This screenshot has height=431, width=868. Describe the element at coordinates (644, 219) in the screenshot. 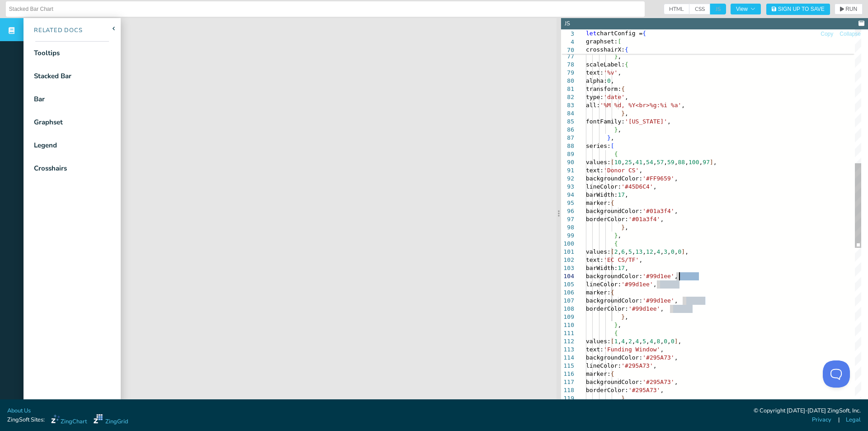

I see `span: '#01a3f4'` at that location.